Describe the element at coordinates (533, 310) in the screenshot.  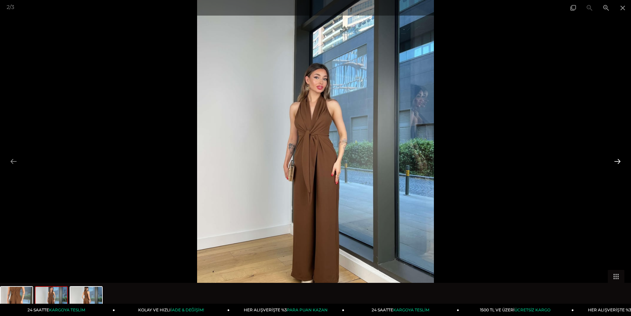
I see `span: ÜCRETSİZ KARGO` at that location.